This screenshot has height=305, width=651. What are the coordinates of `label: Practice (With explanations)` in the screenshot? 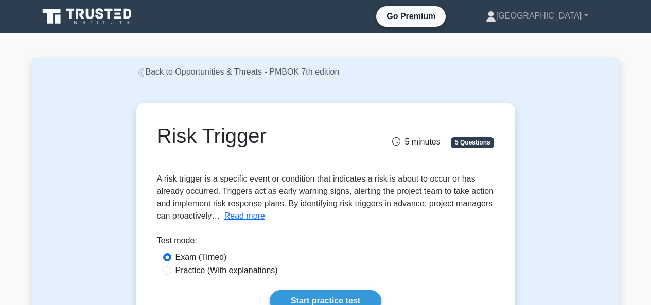 It's located at (227, 271).